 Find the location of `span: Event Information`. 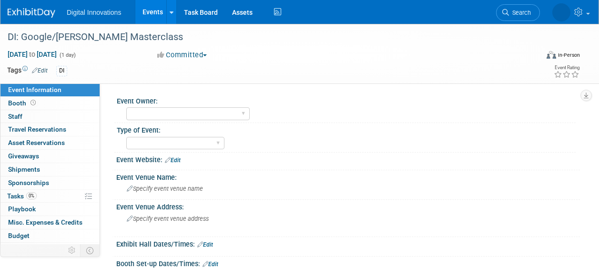

span: Event Information is located at coordinates (35, 90).